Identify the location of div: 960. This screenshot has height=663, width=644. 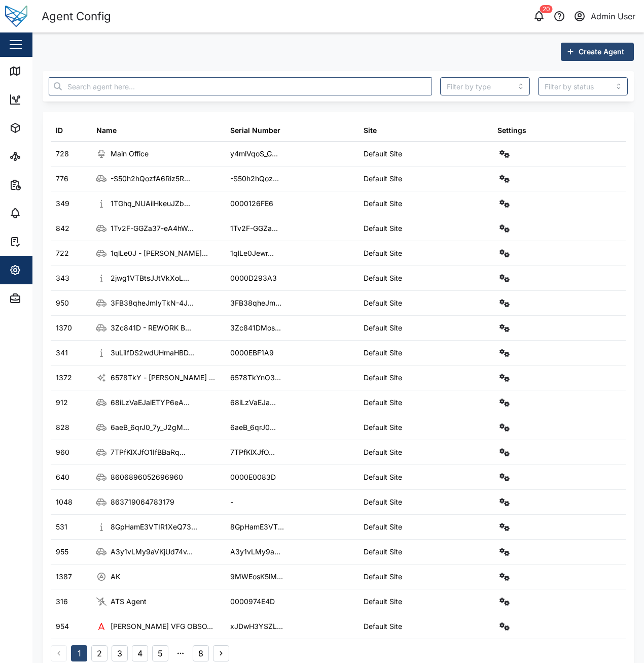
(62, 453).